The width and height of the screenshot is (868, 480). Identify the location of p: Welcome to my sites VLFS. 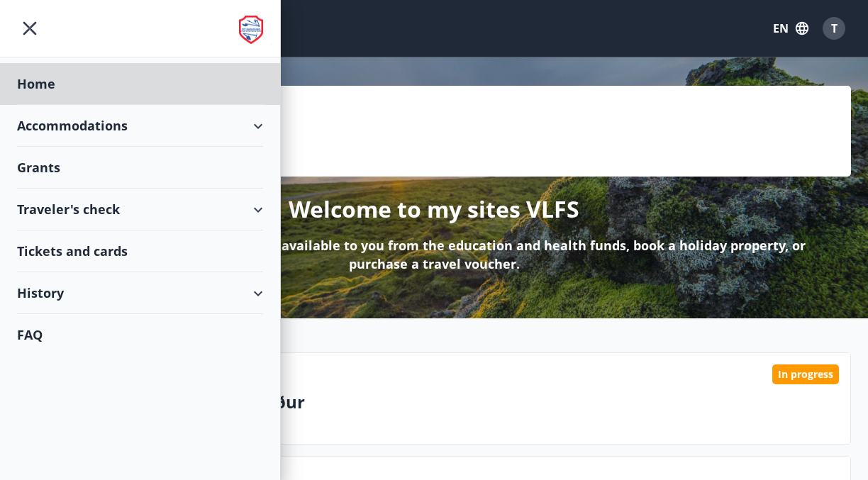
(434, 209).